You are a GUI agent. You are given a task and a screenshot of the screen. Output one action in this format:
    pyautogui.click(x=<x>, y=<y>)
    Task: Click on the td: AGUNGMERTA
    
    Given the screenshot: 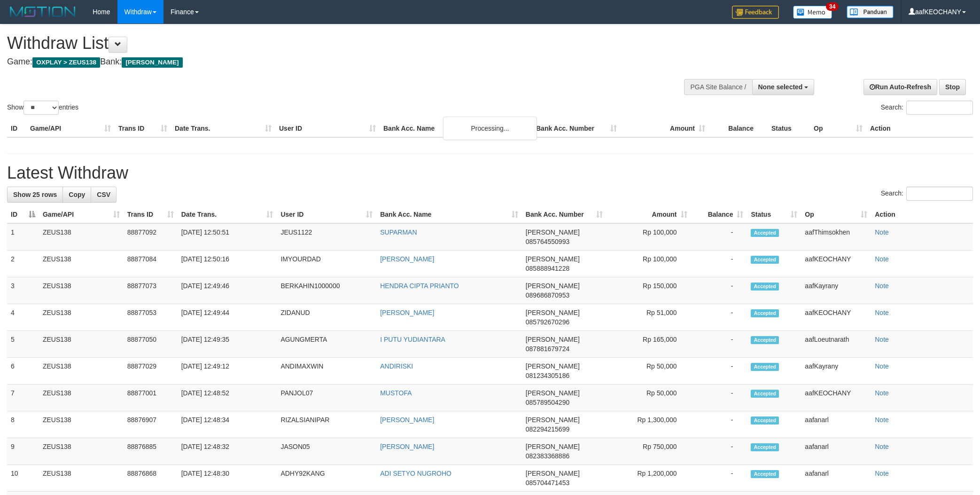 What is the action you would take?
    pyautogui.click(x=326, y=344)
    